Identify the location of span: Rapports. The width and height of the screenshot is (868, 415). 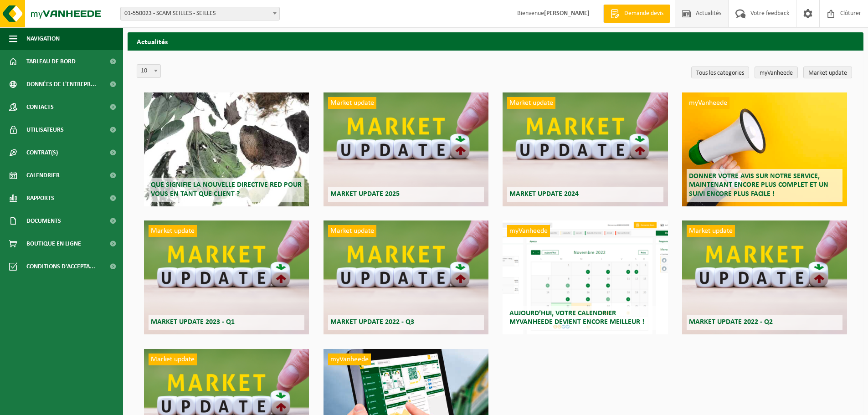
(40, 198).